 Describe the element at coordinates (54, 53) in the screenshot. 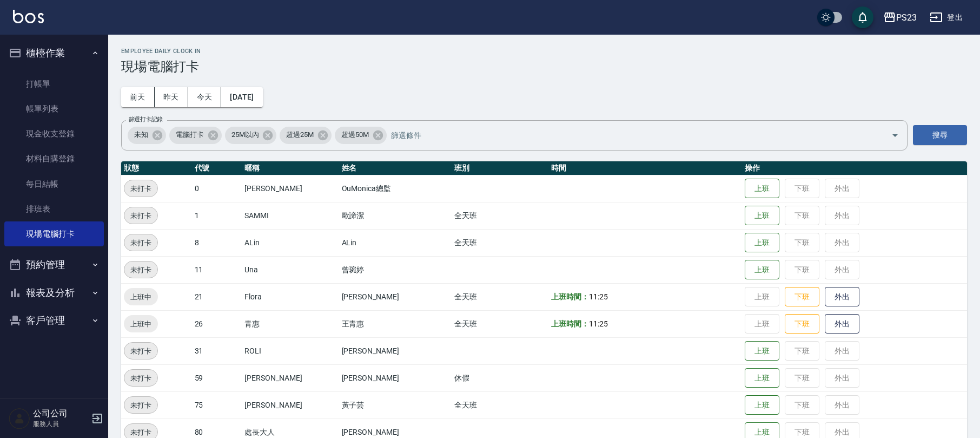

I see `button: 櫃檯作業` at that location.